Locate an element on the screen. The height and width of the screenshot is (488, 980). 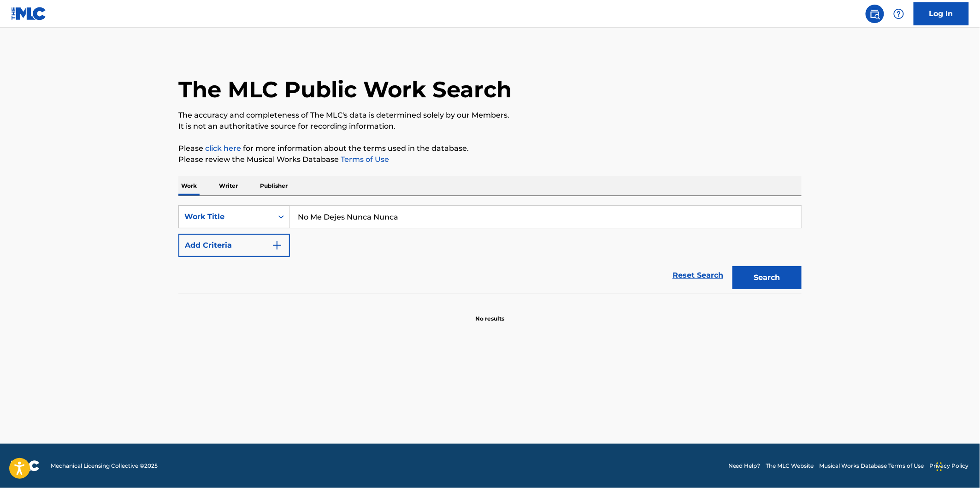
p: Publisher is located at coordinates (274, 186).